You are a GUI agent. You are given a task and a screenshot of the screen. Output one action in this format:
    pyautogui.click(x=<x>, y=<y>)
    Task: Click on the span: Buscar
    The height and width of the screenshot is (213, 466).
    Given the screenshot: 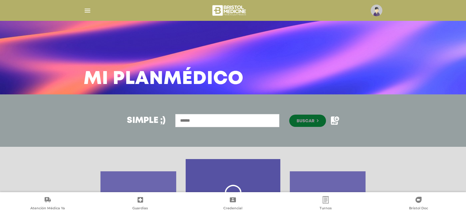 What is the action you would take?
    pyautogui.click(x=305, y=121)
    